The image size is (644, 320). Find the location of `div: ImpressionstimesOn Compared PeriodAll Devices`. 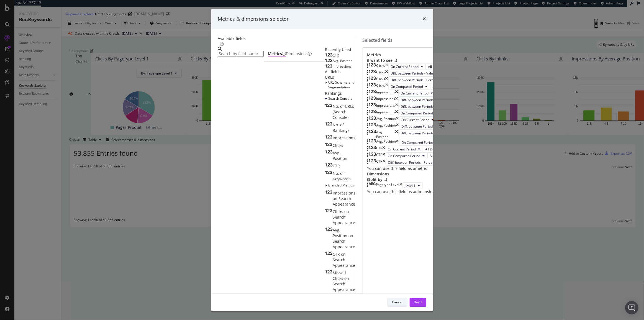

div: ImpressionstimesOn Compared PeriodAll Devices is located at coordinates (425, 113).